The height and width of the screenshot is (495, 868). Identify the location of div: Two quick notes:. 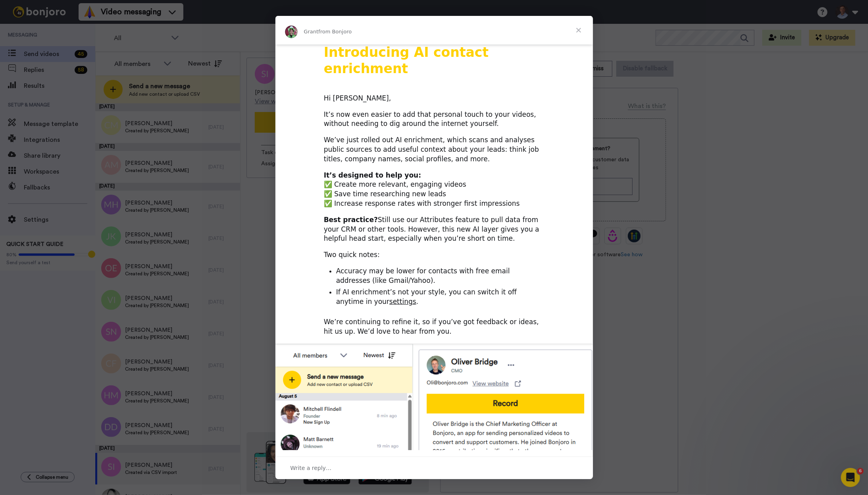
(434, 255).